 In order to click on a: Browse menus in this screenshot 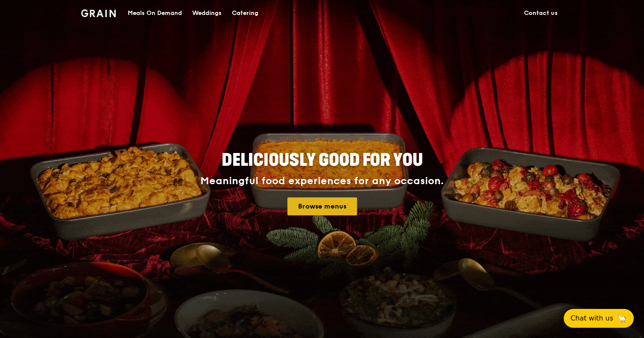, I will do `click(322, 206)`.